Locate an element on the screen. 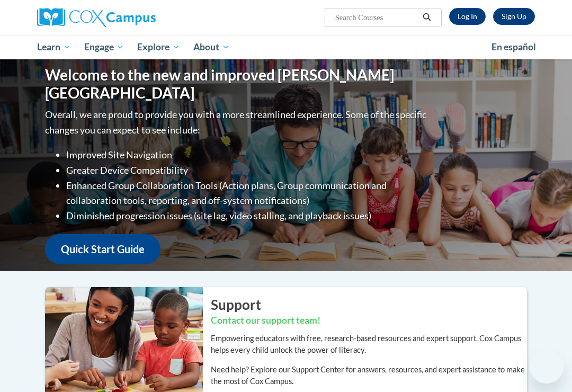  li: Greater Device Compatibility is located at coordinates (248, 170).